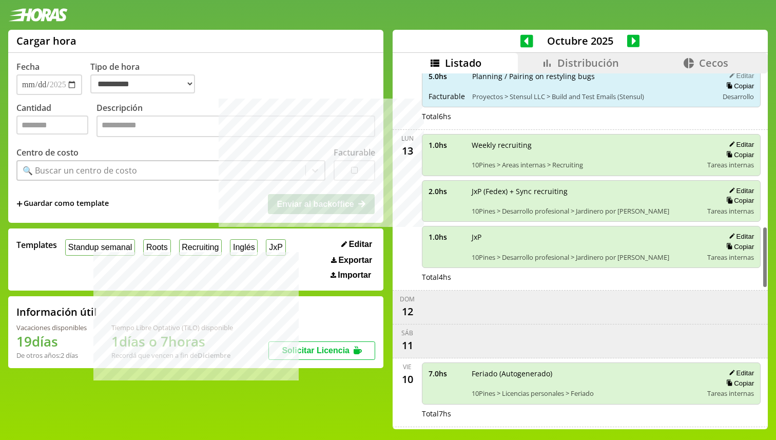 The image size is (776, 440). I want to click on span: Cecos, so click(713, 63).